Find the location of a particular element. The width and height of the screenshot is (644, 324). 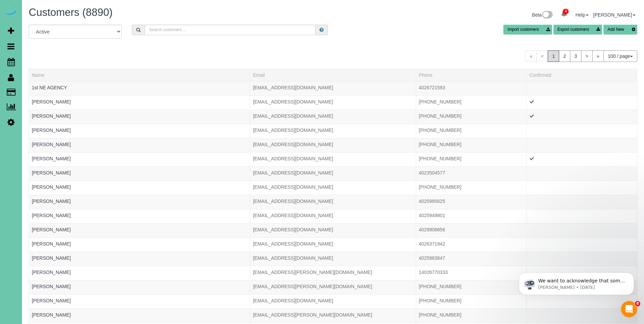

span: Customers (8890) is located at coordinates (71, 12).